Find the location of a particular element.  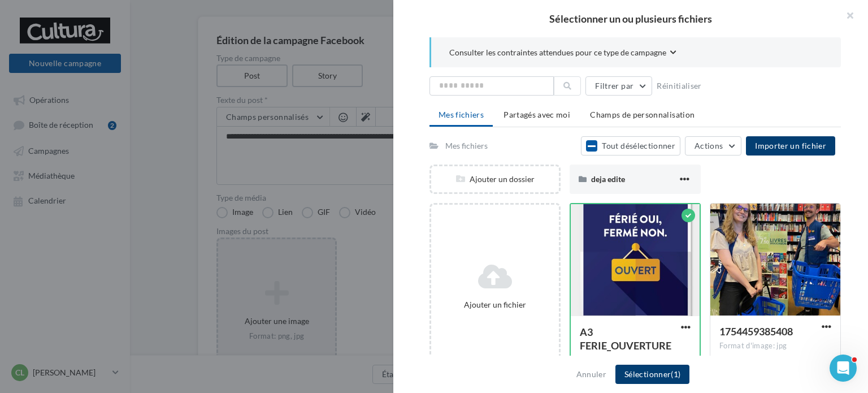

span: Mes fichiers is located at coordinates (461, 114).